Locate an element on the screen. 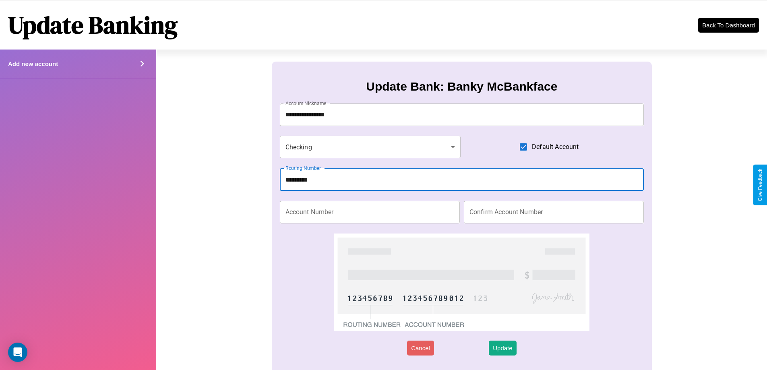 This screenshot has height=370, width=767. label: Account Nickname is located at coordinates (306, 103).